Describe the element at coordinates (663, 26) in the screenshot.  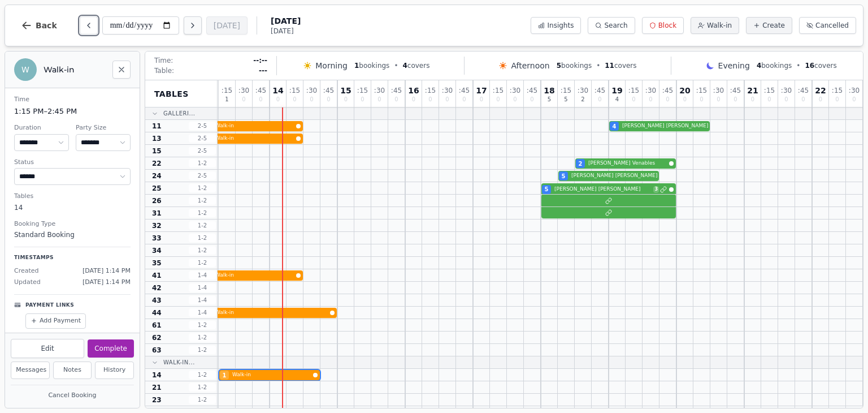
I see `button: Block` at that location.